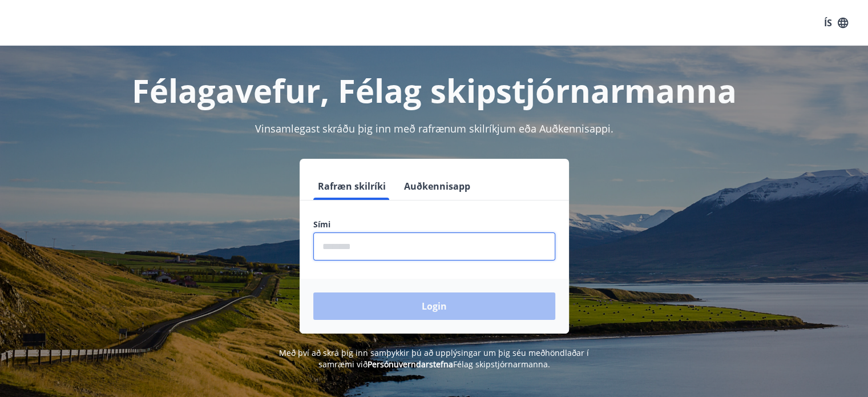 This screenshot has width=868, height=397. What do you see at coordinates (434, 224) in the screenshot?
I see `label: Sími` at bounding box center [434, 224].